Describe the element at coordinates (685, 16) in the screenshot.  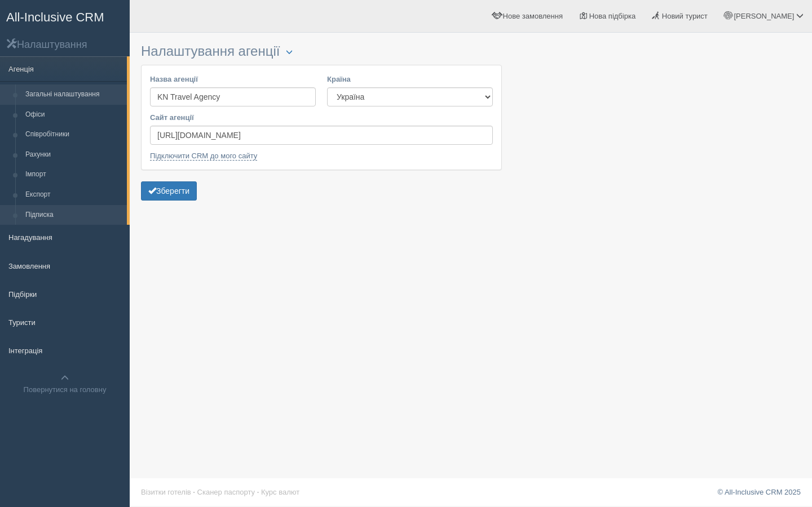
I see `span: Новий турист` at that location.